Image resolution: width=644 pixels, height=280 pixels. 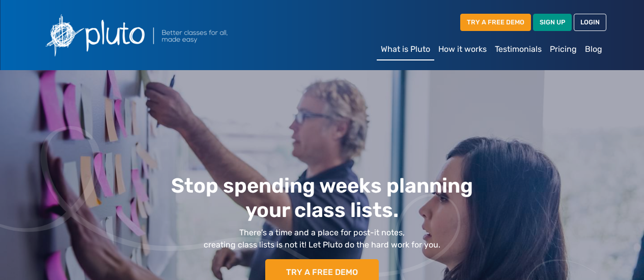 I want to click on a: Pricing, so click(x=563, y=49).